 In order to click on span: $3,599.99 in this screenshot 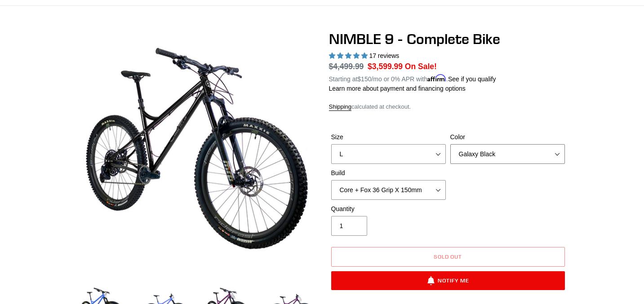, I will do `click(385, 66)`.